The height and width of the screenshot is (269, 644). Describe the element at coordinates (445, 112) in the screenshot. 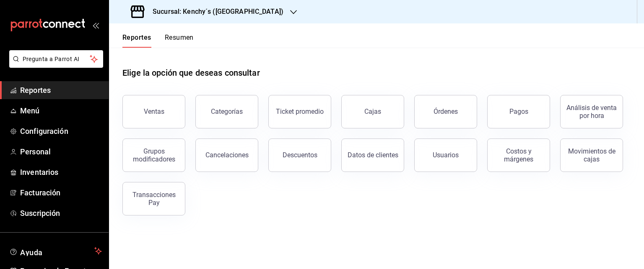

I see `button: Órdenes` at that location.